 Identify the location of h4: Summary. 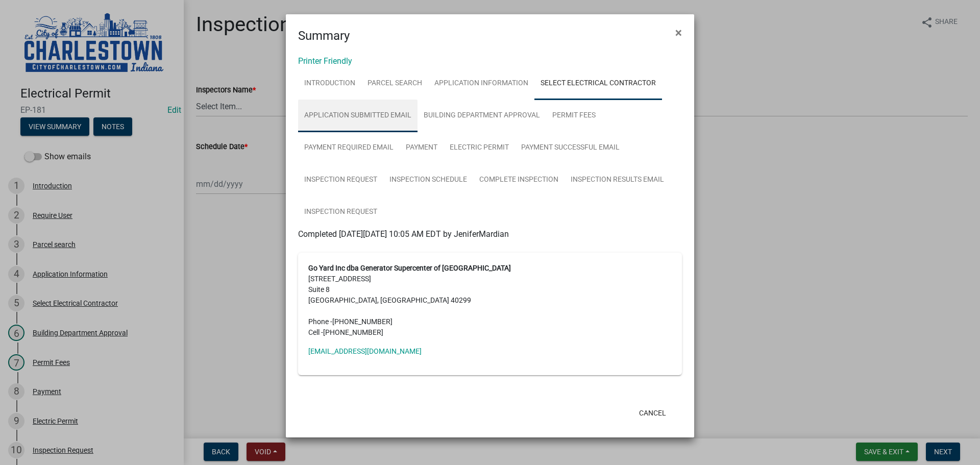
(324, 36).